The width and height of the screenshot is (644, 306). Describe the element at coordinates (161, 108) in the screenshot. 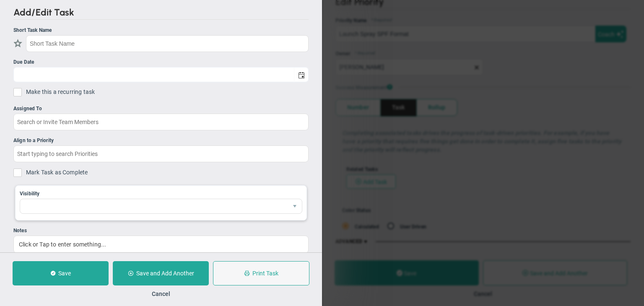

I see `div: Assigned To` at that location.